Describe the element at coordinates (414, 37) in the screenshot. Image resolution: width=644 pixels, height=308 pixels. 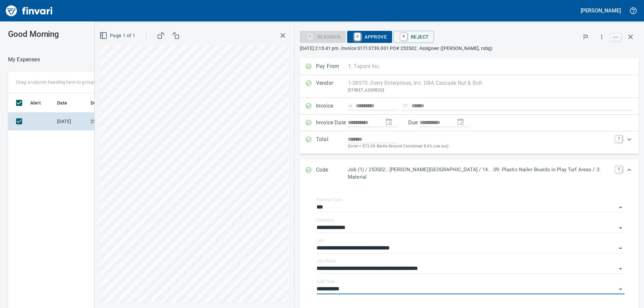
I see `span: Reject` at that location.